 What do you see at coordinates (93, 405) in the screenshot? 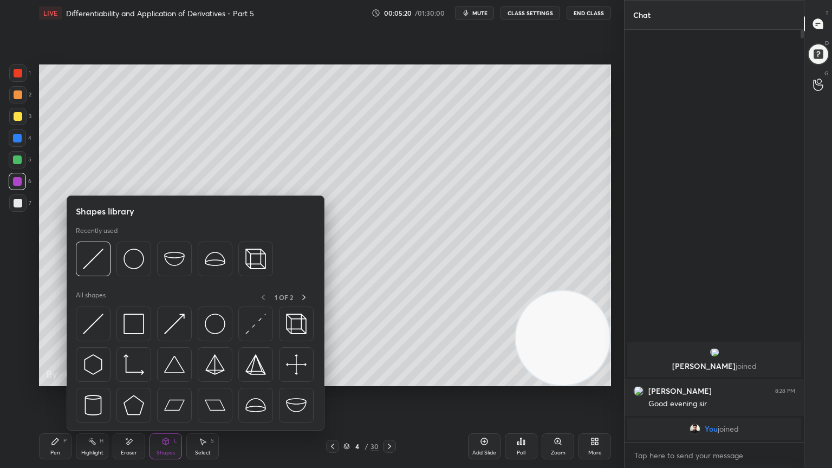
I see `img: svg+xml;charset=utf-8,%3Csvg%20xmlns%3D%22http%3A%2F%2Fwww.w3.org%2F2000%2Fsvg%22%20width%3D%2228...` at bounding box center [93, 405].